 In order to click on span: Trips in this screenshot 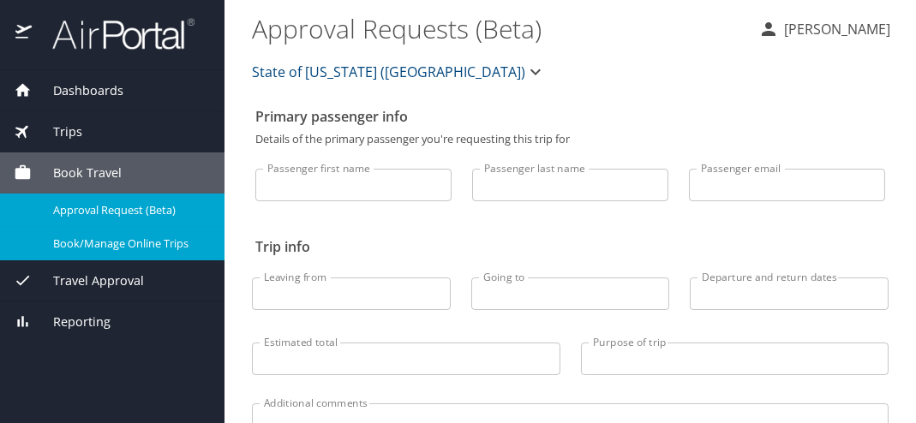, I will do `click(57, 132)`.